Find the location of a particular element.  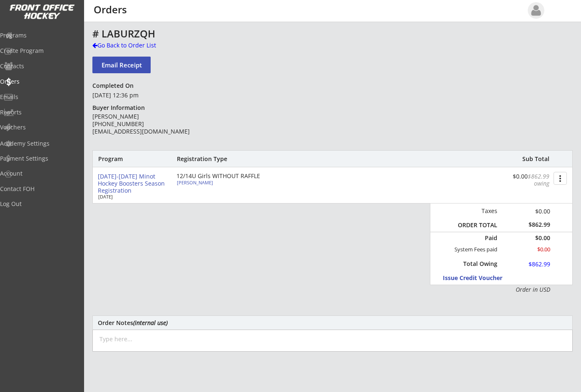

div: # LABURZQH is located at coordinates (292, 34).